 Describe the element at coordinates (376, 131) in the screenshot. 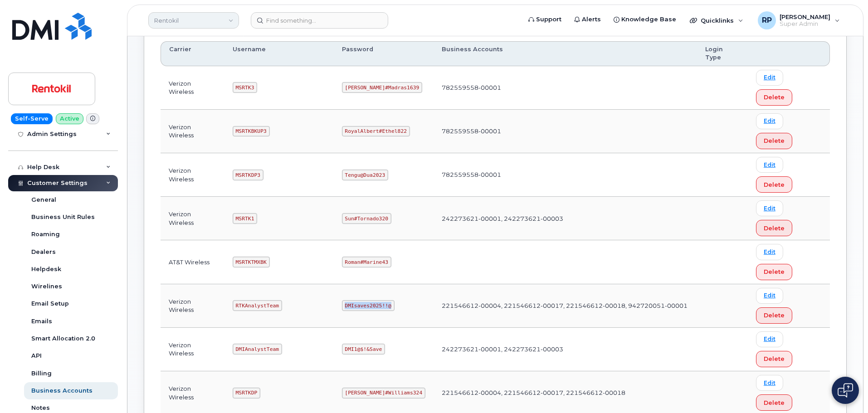

I see `code: RoyalAlbert#Ethel822` at that location.